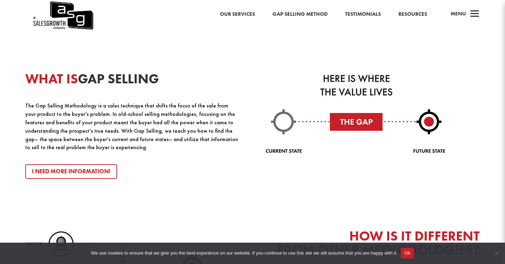 This screenshot has height=264, width=505. I want to click on h2: FROM OTHER METHODOLOGIES?, so click(372, 245).